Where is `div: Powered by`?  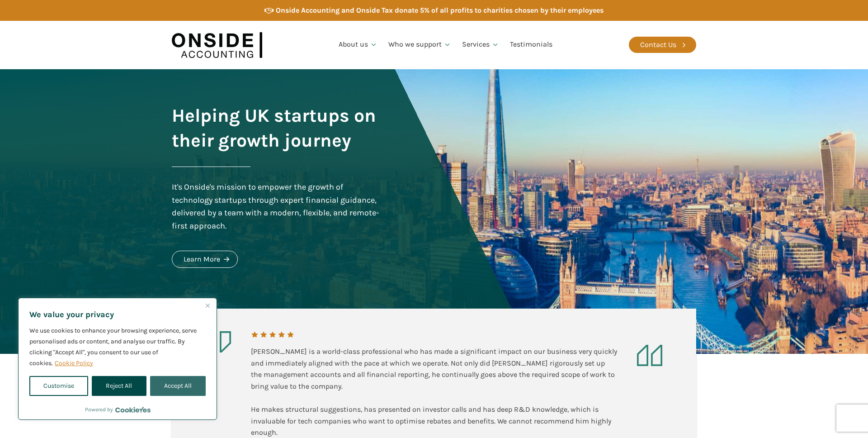
div: Powered by is located at coordinates (118, 409).